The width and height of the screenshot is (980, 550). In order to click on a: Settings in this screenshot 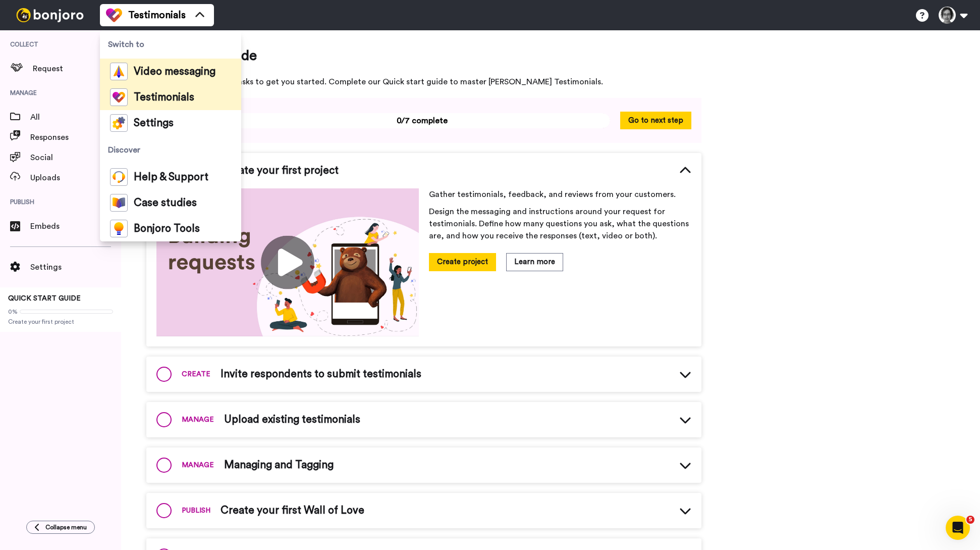, I will do `click(171, 123)`.